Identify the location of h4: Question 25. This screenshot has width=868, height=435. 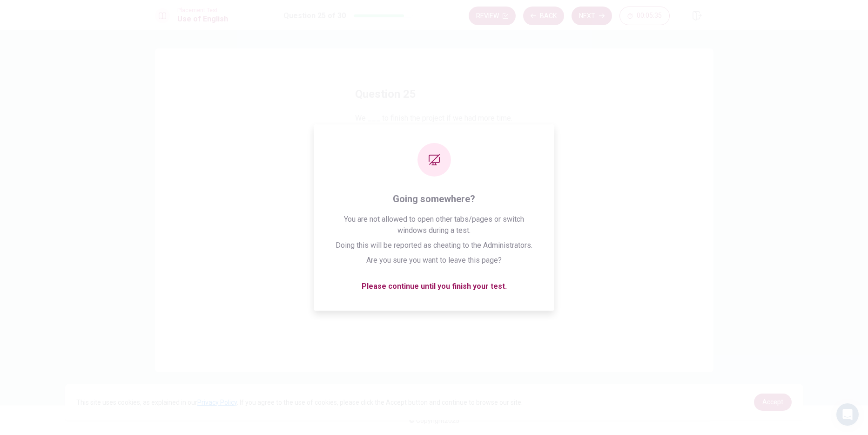
(434, 94).